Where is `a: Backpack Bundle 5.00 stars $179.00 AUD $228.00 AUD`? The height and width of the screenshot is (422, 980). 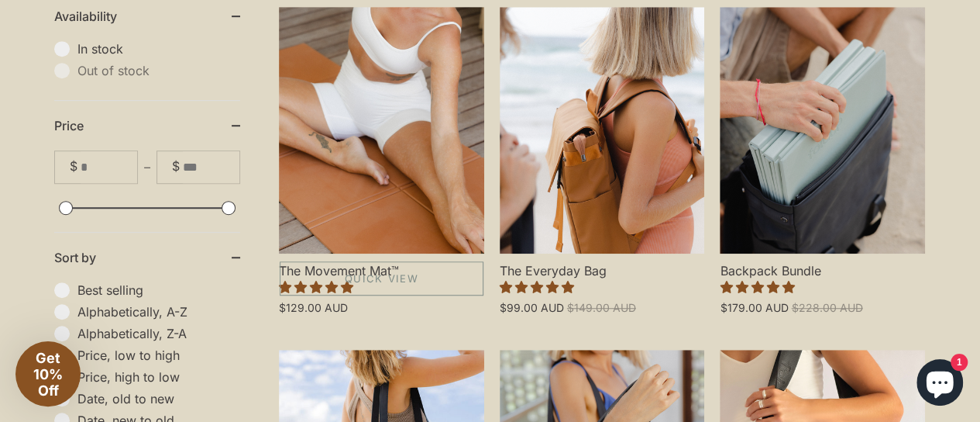
a: Backpack Bundle 5.00 stars $179.00 AUD $228.00 AUD is located at coordinates (822, 284).